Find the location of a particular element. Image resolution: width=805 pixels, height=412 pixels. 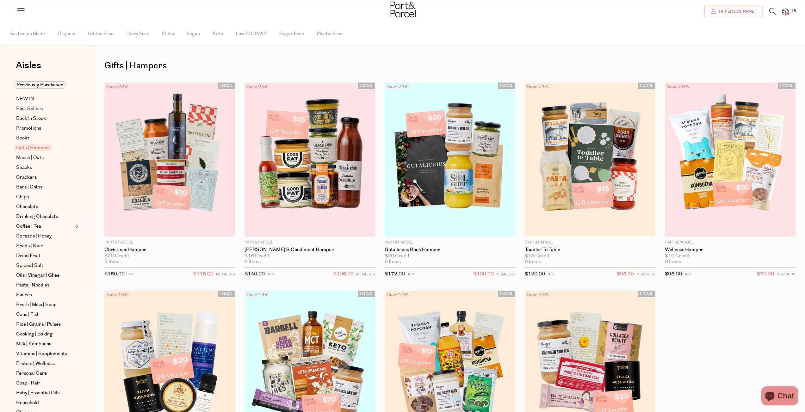

div: Save 14% is located at coordinates (258, 295).